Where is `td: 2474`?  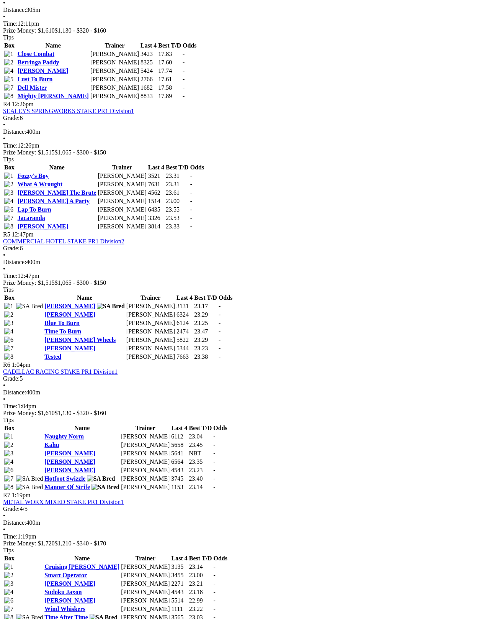
td: 2474 is located at coordinates (185, 331).